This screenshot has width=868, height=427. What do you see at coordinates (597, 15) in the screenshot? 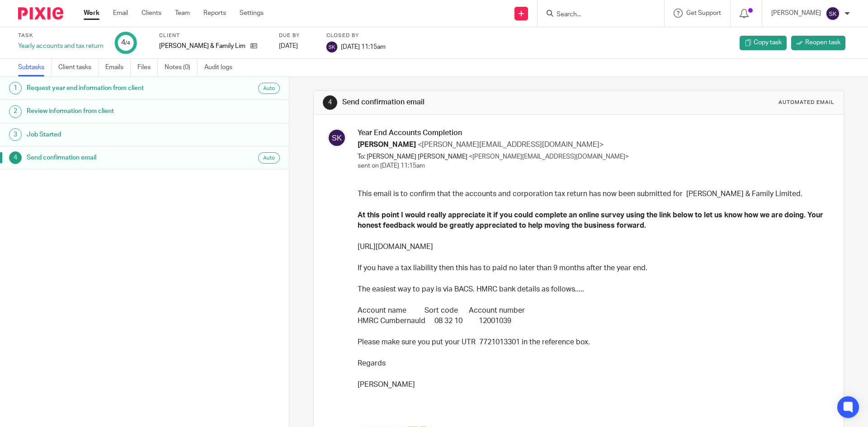
I see `input: Search` at bounding box center [597, 15].